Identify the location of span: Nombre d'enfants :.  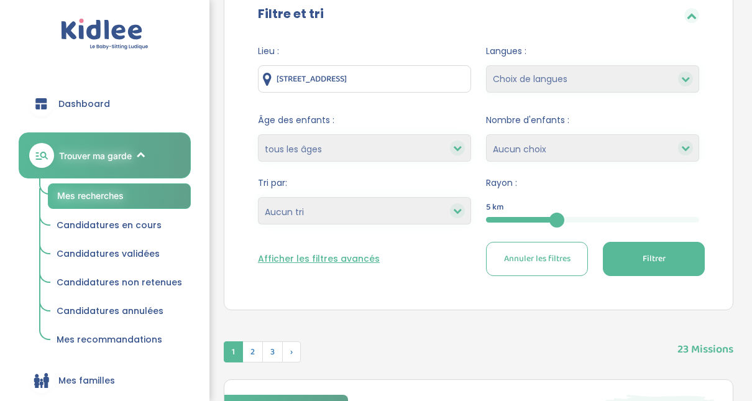
(592, 120).